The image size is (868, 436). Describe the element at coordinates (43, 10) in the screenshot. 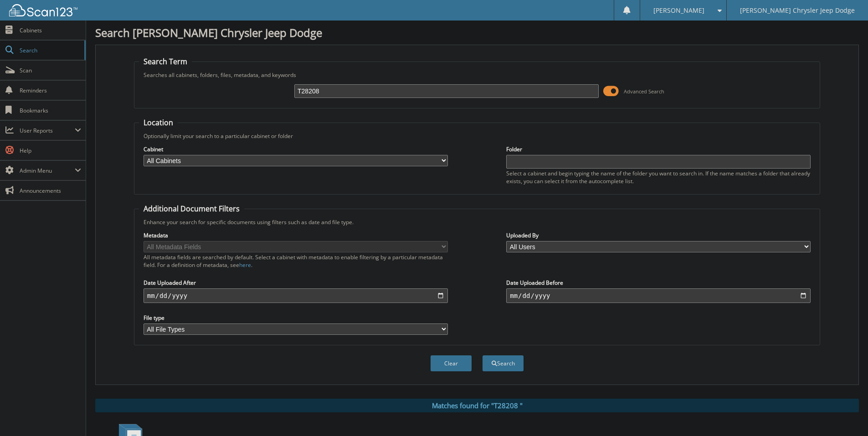

I see `img: scan123-logo-white.svg` at that location.